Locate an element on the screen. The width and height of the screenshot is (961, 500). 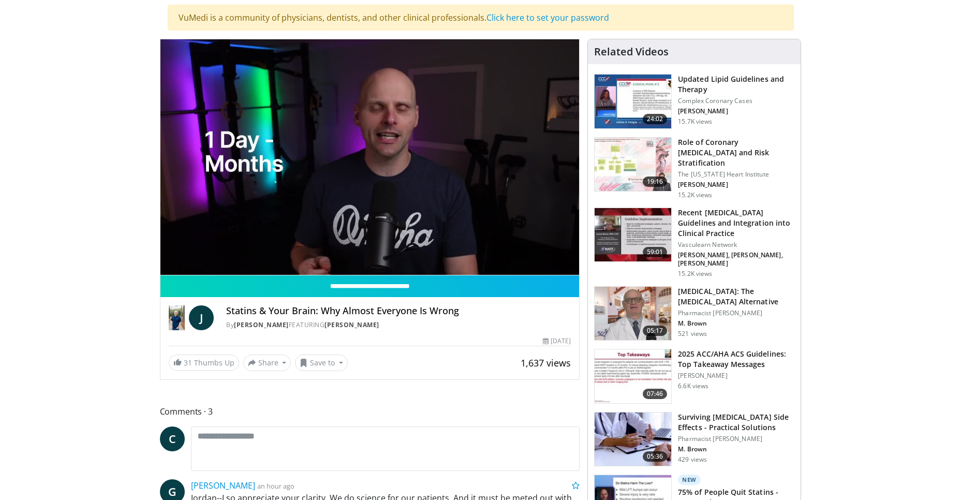
p: Vasculearn Network is located at coordinates (736, 245).